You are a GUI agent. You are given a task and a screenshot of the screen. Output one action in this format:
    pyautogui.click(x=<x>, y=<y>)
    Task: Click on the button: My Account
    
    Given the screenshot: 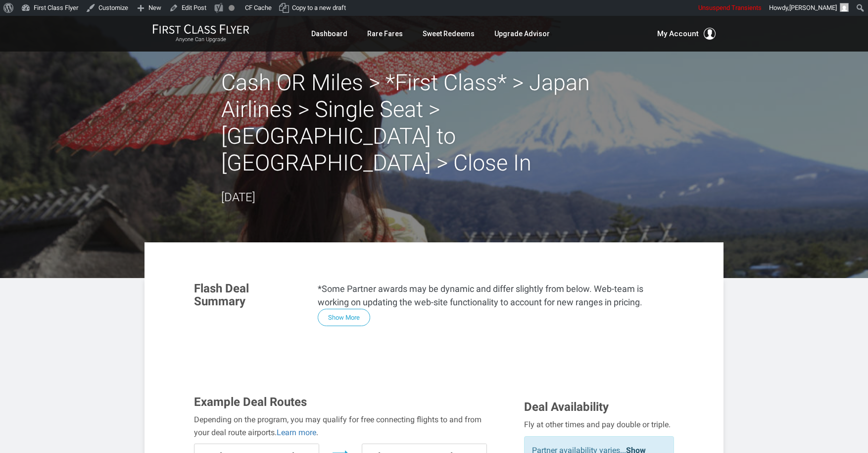 What is the action you would take?
    pyautogui.click(x=686, y=34)
    